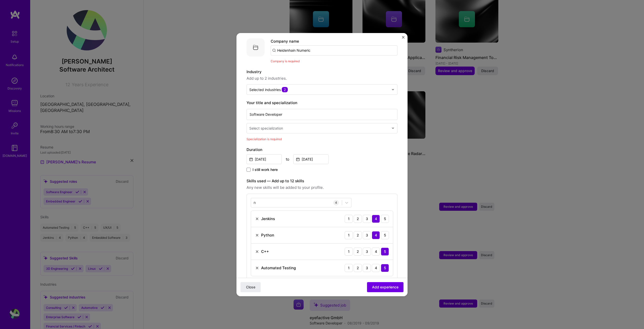 The height and width of the screenshot is (329, 644). Describe the element at coordinates (322, 72) in the screenshot. I see `label: Industry` at that location.